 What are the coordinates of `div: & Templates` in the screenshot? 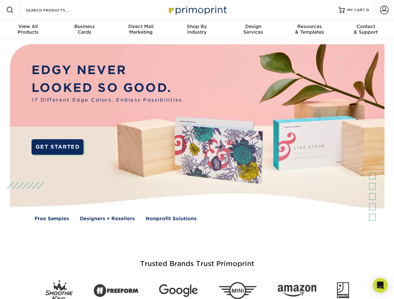 It's located at (309, 29).